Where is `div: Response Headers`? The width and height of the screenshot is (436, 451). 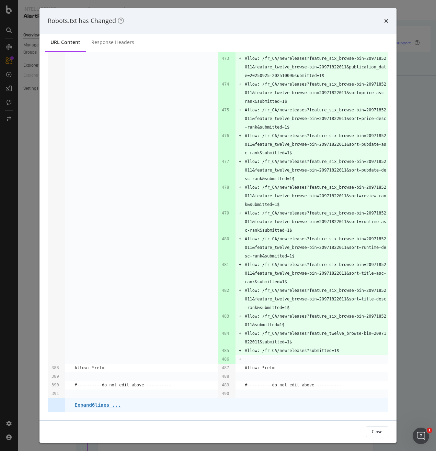 div: Response Headers is located at coordinates (113, 42).